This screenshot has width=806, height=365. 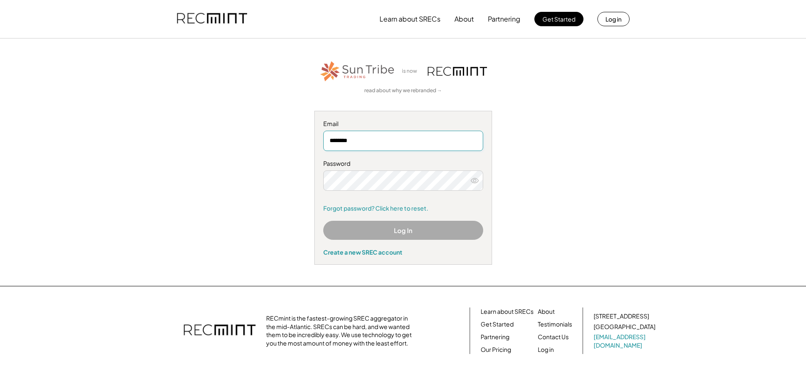 What do you see at coordinates (614, 19) in the screenshot?
I see `button: Log in` at bounding box center [614, 19].